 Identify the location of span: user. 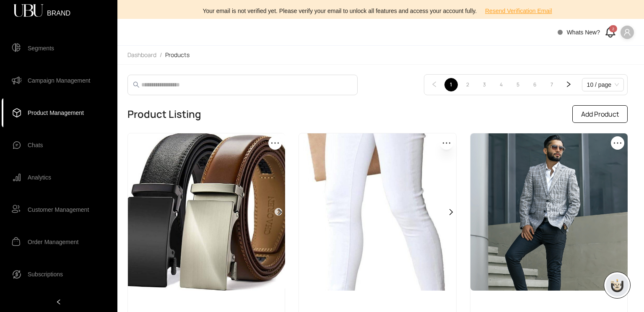
(628, 32).